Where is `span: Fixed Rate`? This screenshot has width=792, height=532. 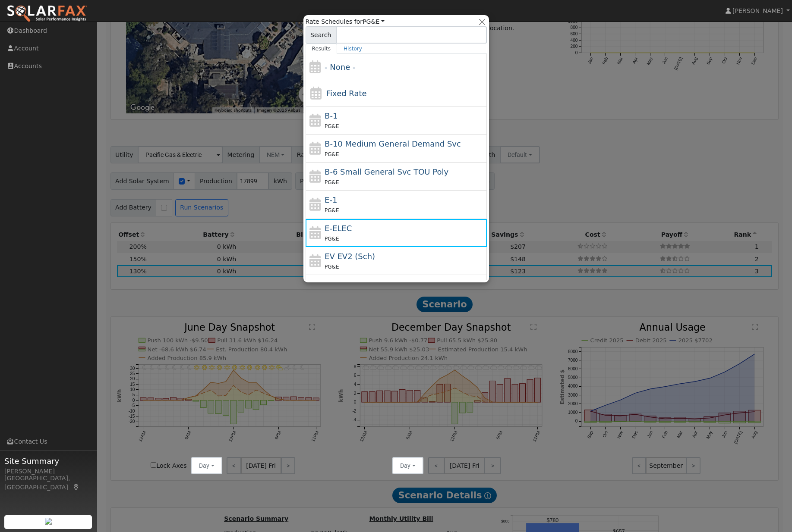 span: Fixed Rate is located at coordinates (346, 93).